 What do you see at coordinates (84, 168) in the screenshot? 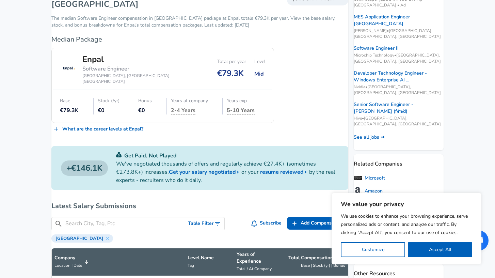
I see `a: €146.1K` at bounding box center [84, 168].